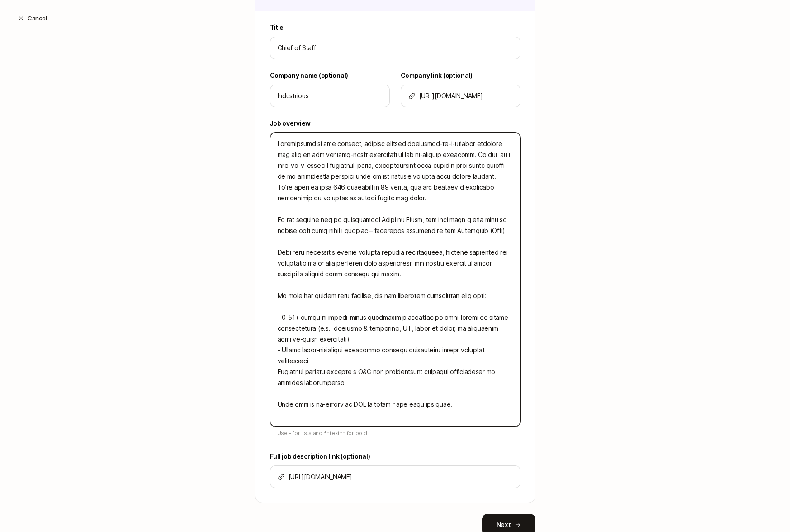  What do you see at coordinates (32, 18) in the screenshot?
I see `button: Cancel` at bounding box center [32, 18].